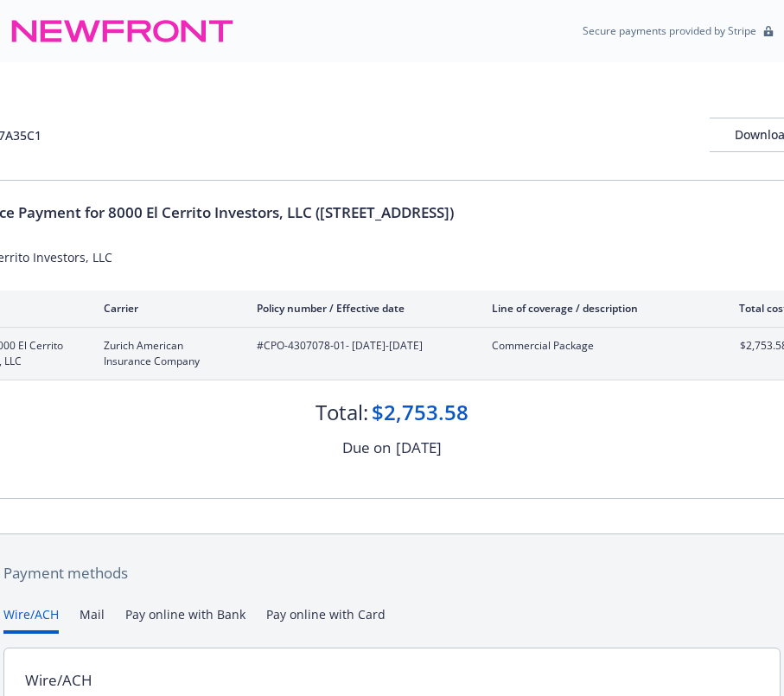 This screenshot has width=784, height=696. What do you see at coordinates (420, 412) in the screenshot?
I see `div: $2,753.58` at bounding box center [420, 412].